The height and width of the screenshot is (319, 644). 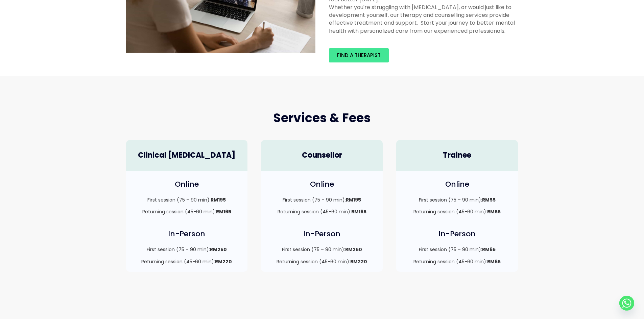 What do you see at coordinates (322, 118) in the screenshot?
I see `span: Services & Fees` at bounding box center [322, 118].